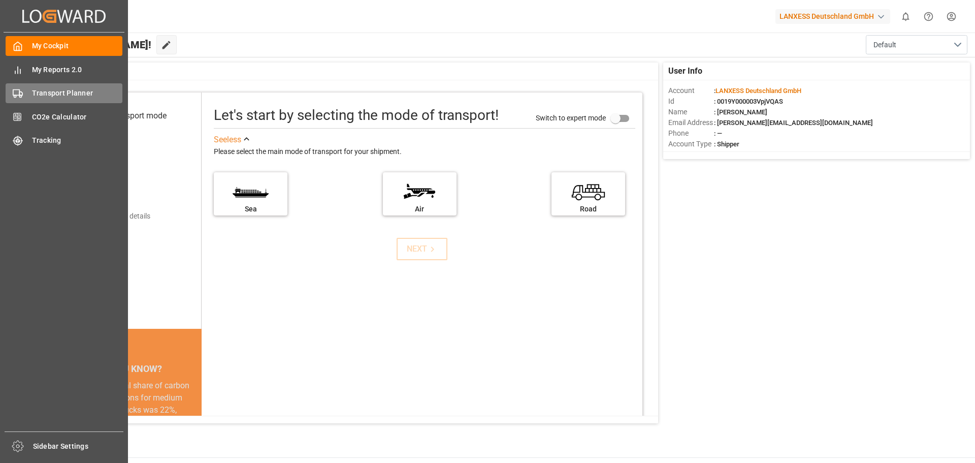 This screenshot has width=975, height=463. Describe the element at coordinates (906, 16) in the screenshot. I see `button: show 0 new notifications` at that location.